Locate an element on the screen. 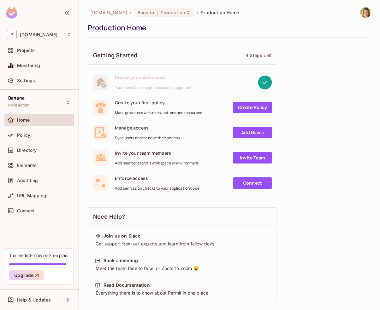 Image resolution: width=380 pixels, height=310 pixels. img: SReyMgAAAABJRU5ErkJggg== is located at coordinates (12, 13).